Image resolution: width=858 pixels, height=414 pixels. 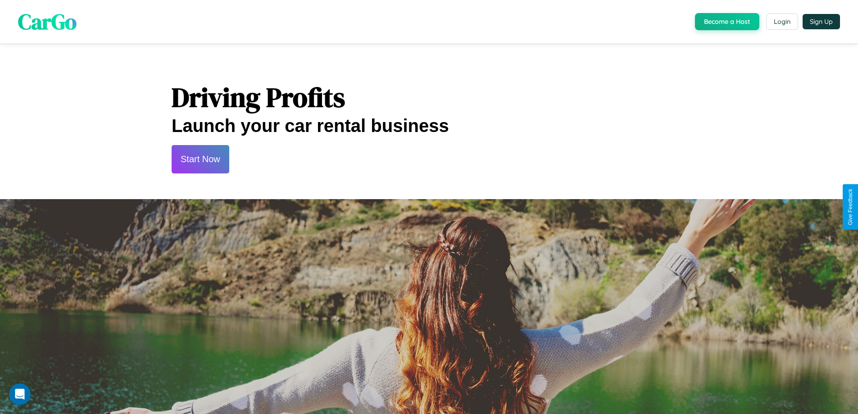 I want to click on h1: Driving Profits, so click(x=429, y=97).